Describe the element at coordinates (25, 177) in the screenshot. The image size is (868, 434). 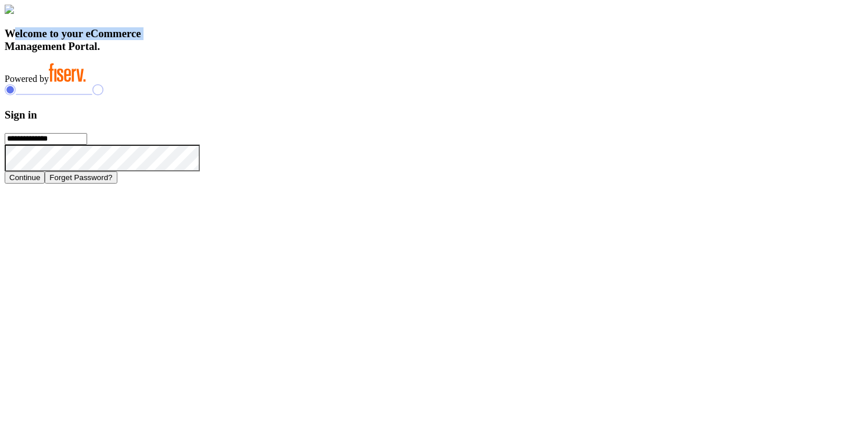
I see `button: Continue` at that location.